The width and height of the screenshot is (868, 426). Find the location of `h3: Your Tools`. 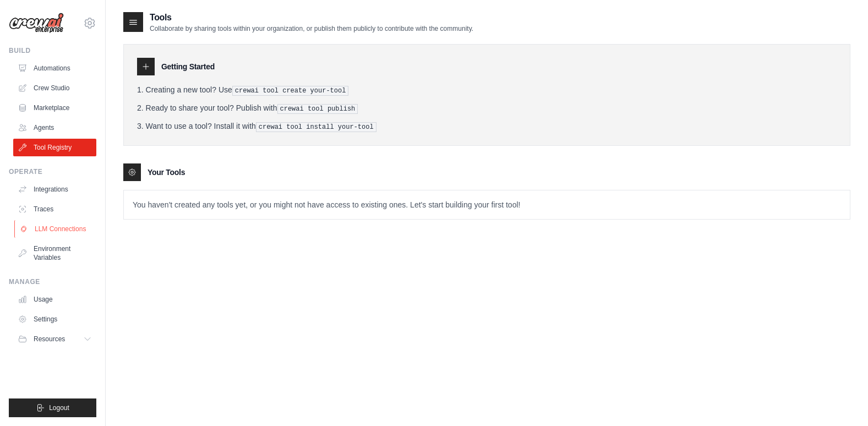

h3: Your Tools is located at coordinates (166, 172).